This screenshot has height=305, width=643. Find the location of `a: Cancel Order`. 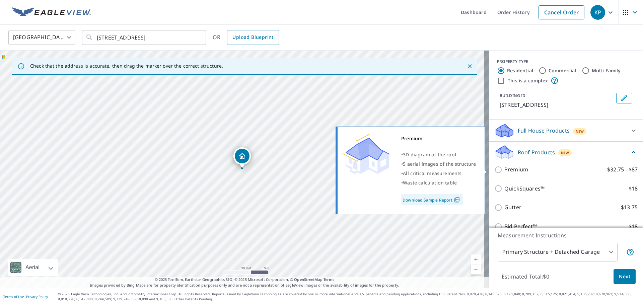

a: Cancel Order is located at coordinates (561, 12).